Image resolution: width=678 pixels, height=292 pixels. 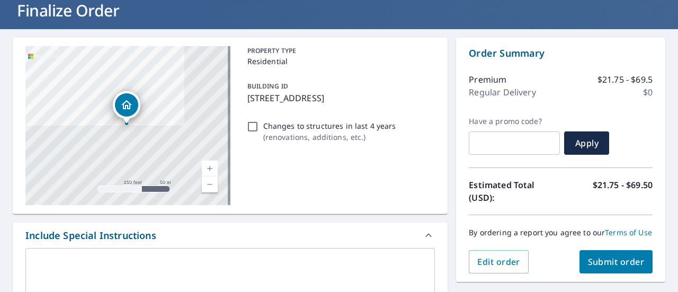 I want to click on p: ( renovations, additions, etc. ), so click(x=329, y=137).